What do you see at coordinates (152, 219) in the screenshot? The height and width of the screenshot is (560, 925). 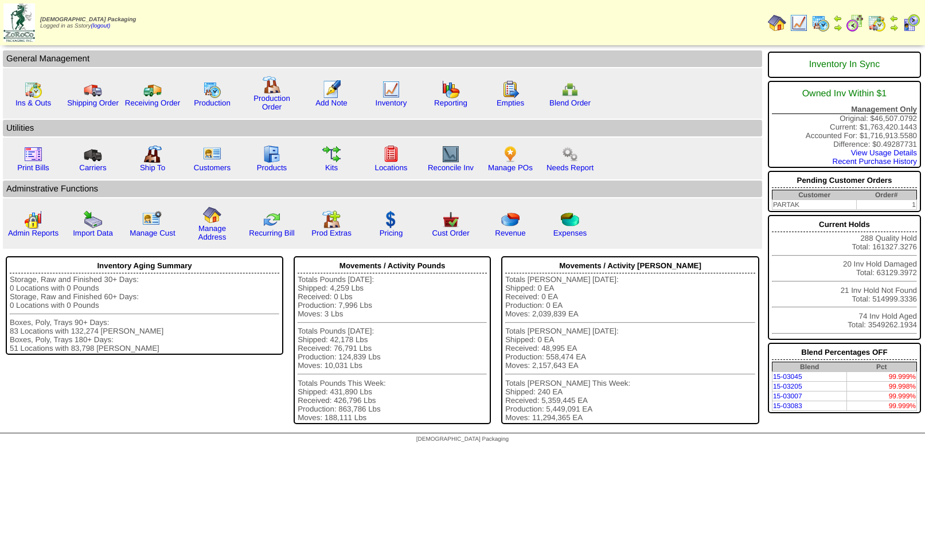 I see `img: managecust.png` at bounding box center [152, 219].